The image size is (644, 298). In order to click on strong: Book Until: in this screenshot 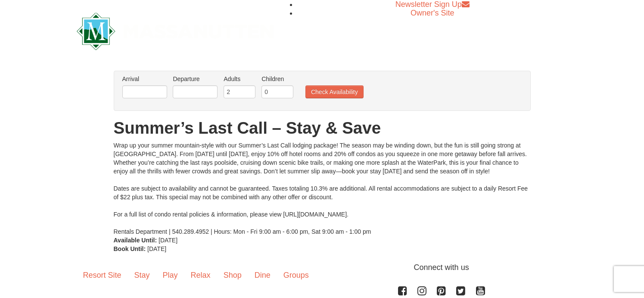, I will do `click(130, 249)`.